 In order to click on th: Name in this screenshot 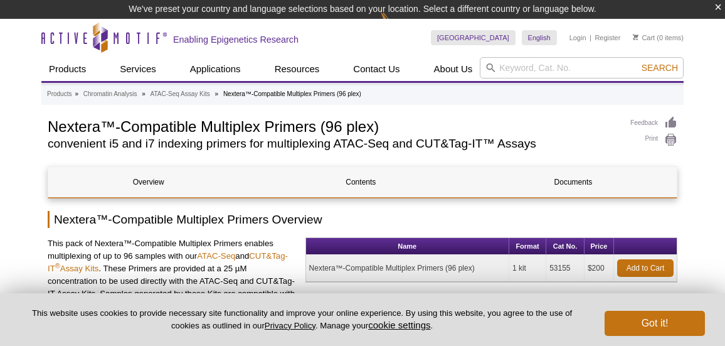, I will do `click(408, 246)`.